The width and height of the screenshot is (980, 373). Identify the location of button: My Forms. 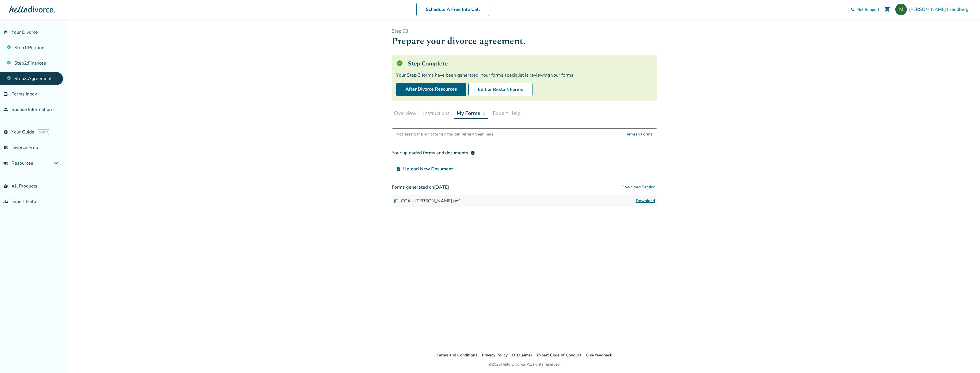
(471, 113).